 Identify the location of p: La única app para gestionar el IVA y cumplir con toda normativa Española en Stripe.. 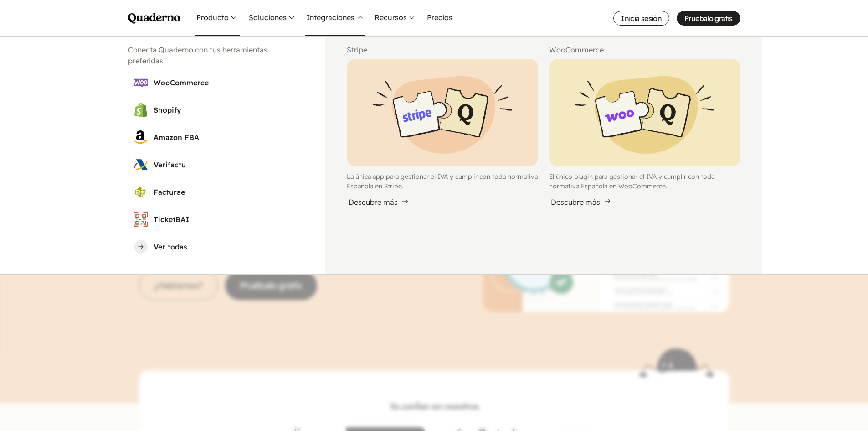
(442, 182).